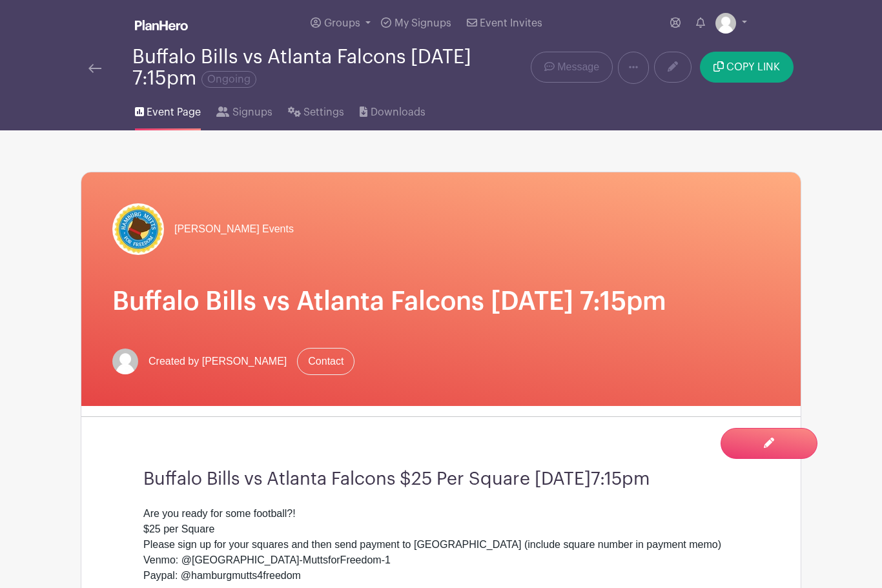 This screenshot has height=588, width=882. I want to click on a: Contact, so click(325, 362).